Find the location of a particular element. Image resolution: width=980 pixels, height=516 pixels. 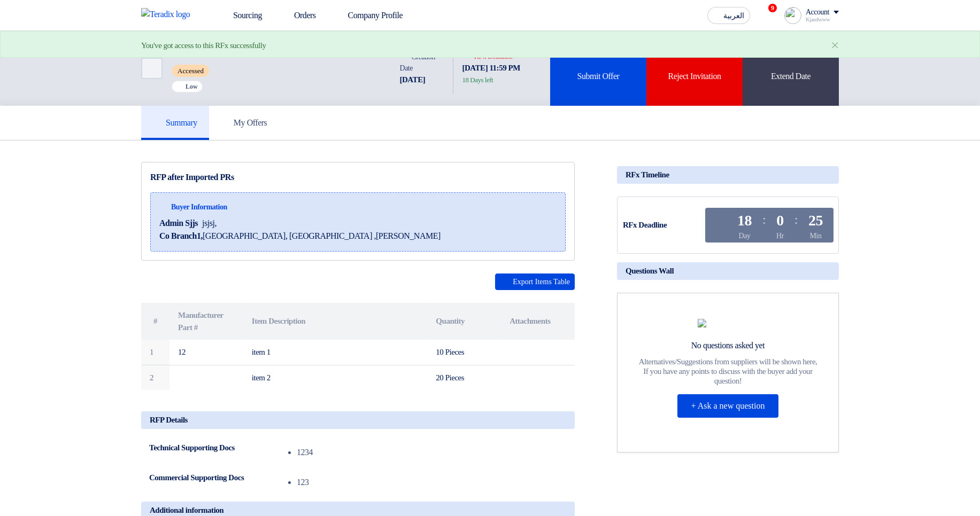

span: Buyer Information is located at coordinates (199, 207).